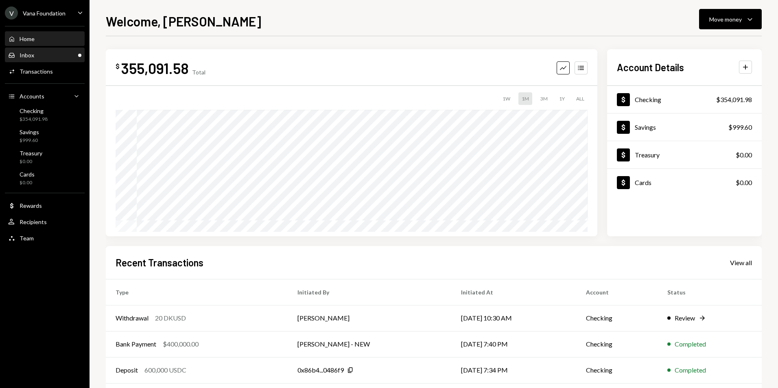 The width and height of the screenshot is (778, 388). What do you see at coordinates (709, 292) in the screenshot?
I see `th: Status` at bounding box center [709, 292].